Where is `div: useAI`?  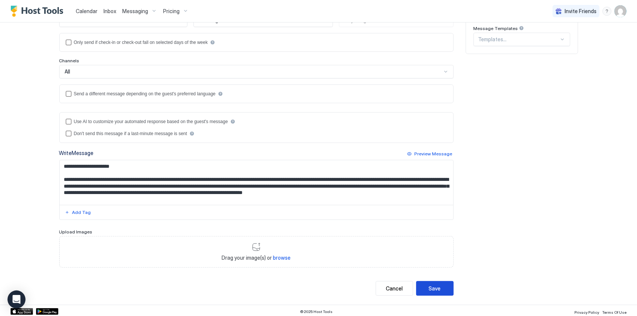
div: useAI is located at coordinates (256, 121).